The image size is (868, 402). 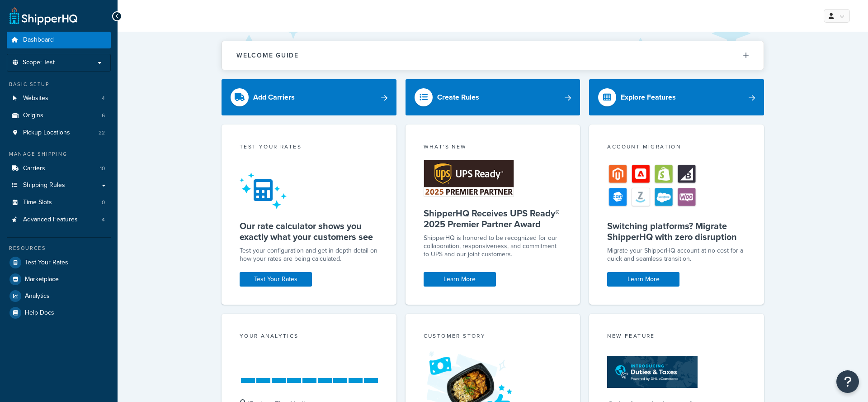 I want to click on span: Pickup Locations, so click(x=47, y=133).